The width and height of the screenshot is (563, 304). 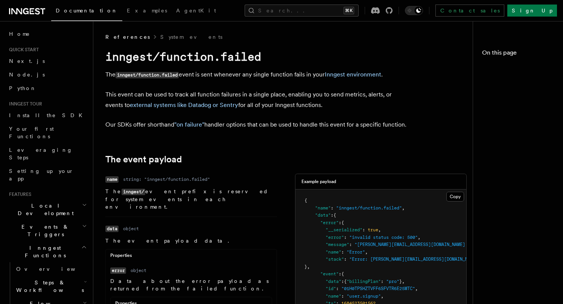 What do you see at coordinates (319, 181) in the screenshot?
I see `h3: Example payload` at bounding box center [319, 181].